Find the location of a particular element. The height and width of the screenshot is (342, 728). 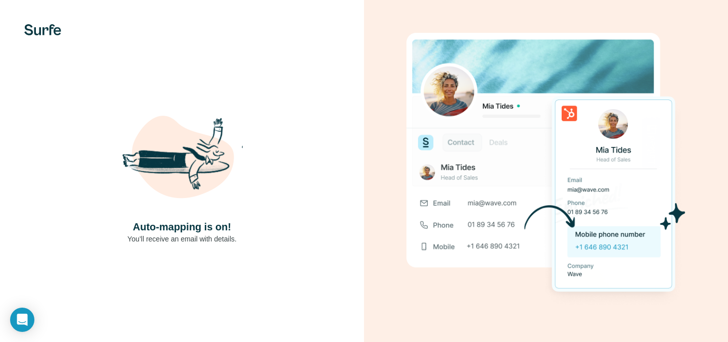

div: Open Intercom Messenger is located at coordinates (22, 320).